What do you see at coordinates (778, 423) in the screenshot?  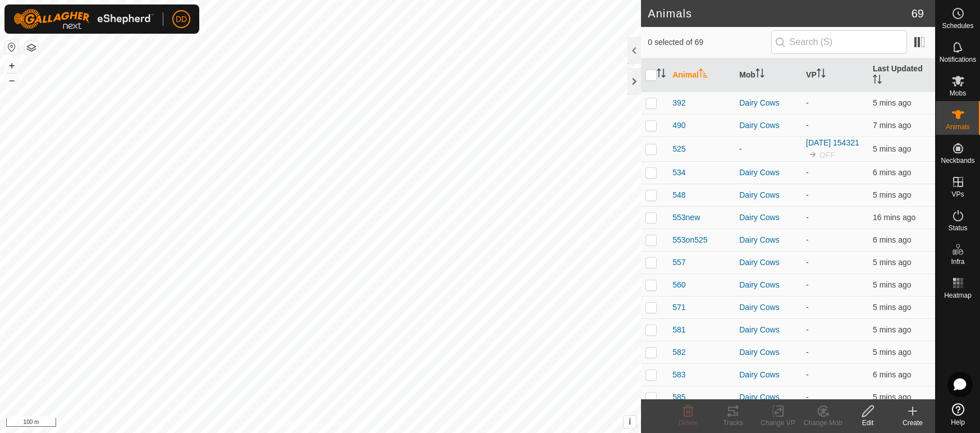 I see `div: Change VP` at bounding box center [778, 423].